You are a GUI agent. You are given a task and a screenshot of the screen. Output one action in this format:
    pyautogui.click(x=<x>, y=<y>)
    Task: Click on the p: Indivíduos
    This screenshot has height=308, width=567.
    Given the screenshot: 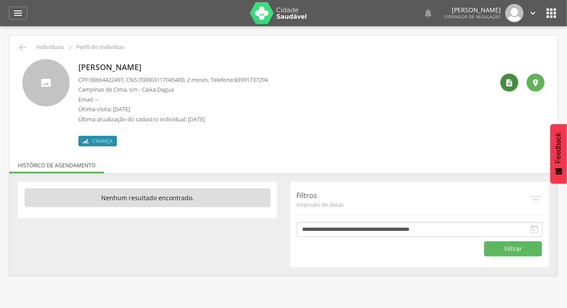 What is the action you would take?
    pyautogui.click(x=50, y=47)
    